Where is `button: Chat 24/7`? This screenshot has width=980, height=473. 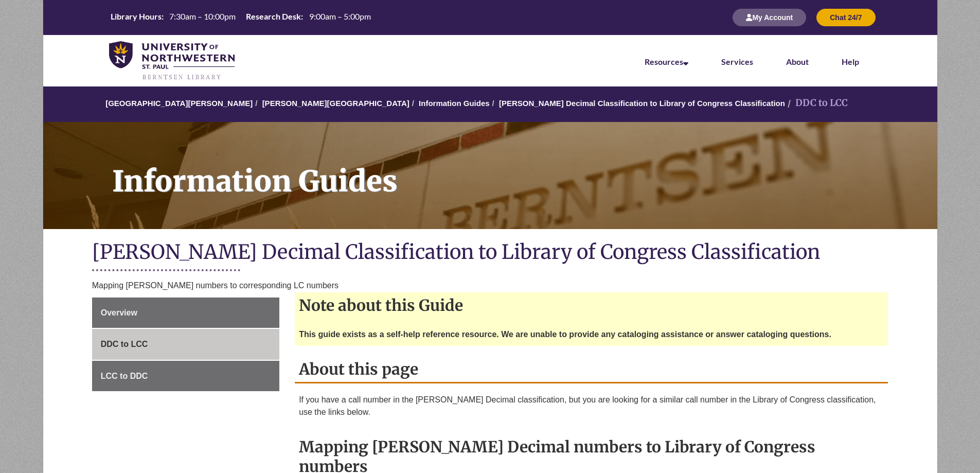 button: Chat 24/7 is located at coordinates (845, 17).